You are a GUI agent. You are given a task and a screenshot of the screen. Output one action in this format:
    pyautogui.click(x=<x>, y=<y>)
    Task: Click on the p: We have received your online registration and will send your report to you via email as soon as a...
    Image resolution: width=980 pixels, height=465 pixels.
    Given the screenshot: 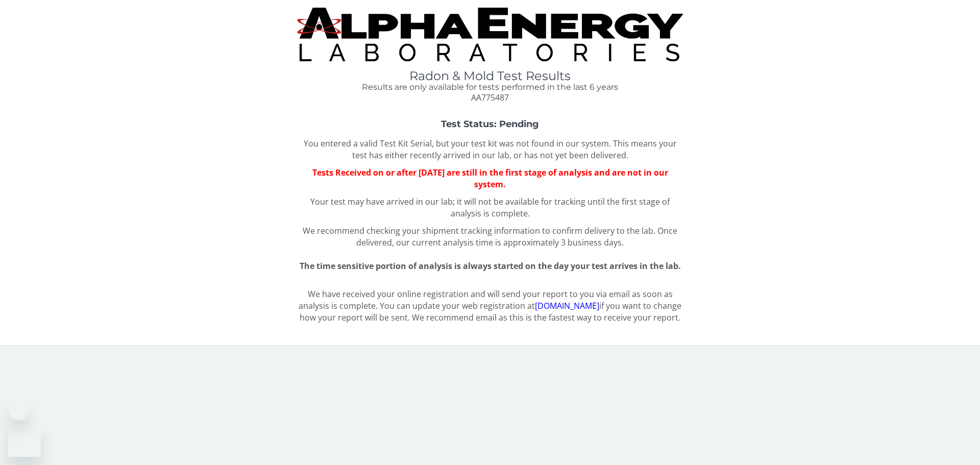 What is the action you would take?
    pyautogui.click(x=490, y=306)
    